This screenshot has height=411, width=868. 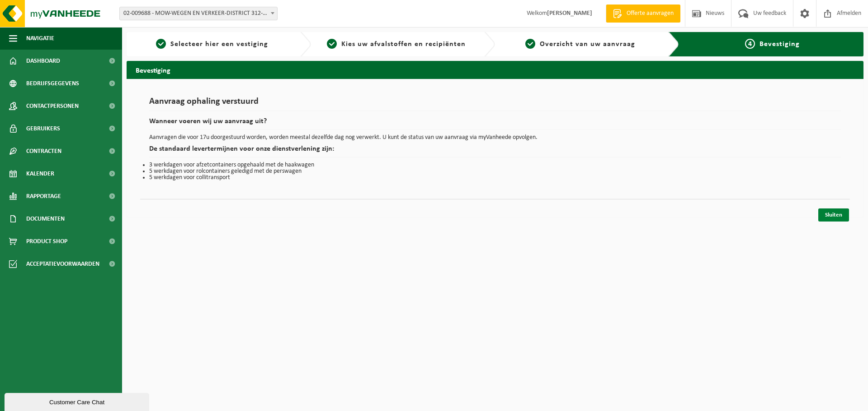 What do you see at coordinates (834, 215) in the screenshot?
I see `a: Sluiten` at bounding box center [834, 215].